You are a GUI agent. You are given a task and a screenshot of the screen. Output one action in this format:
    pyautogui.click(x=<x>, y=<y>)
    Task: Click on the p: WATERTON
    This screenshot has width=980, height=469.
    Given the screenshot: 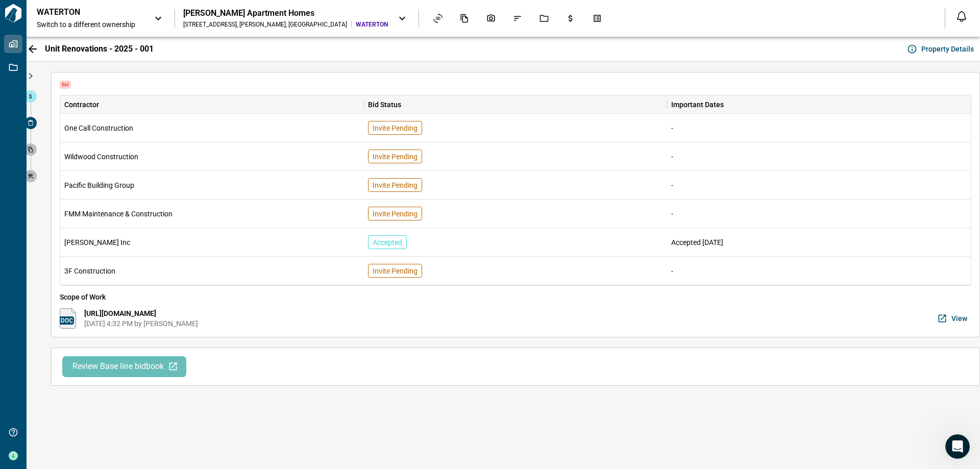 What is the action you would take?
    pyautogui.click(x=82, y=13)
    